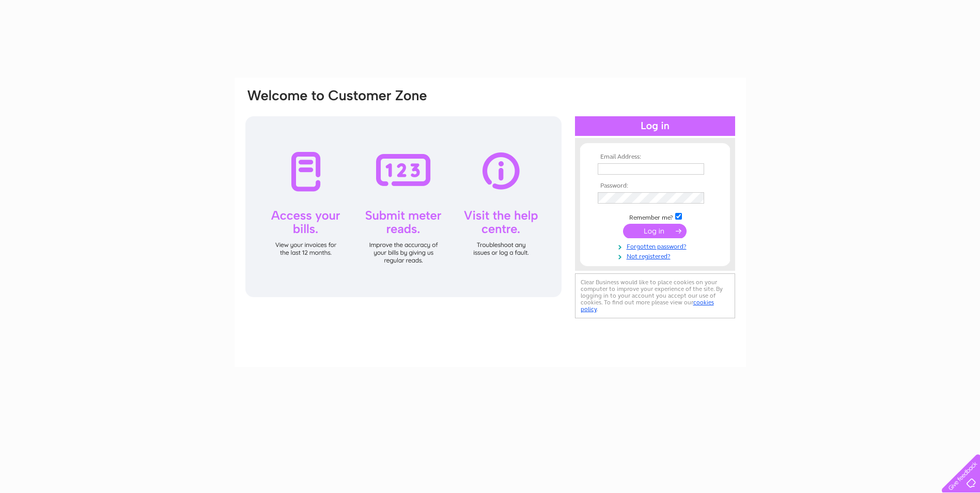  I want to click on a: Forgotten password?, so click(656, 246).